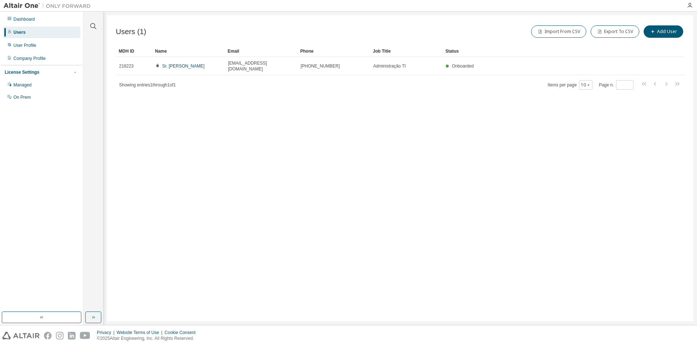 This screenshot has width=697, height=346. Describe the element at coordinates (134, 51) in the screenshot. I see `div: MDH ID` at that location.